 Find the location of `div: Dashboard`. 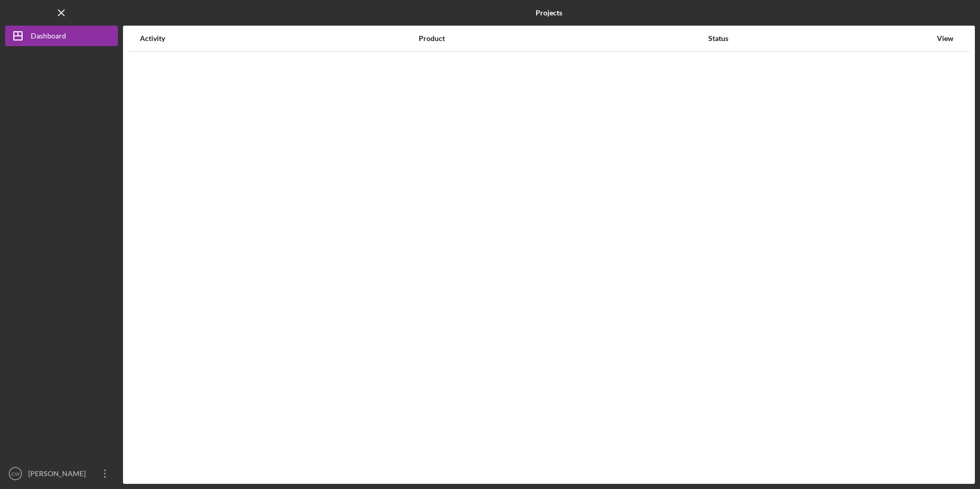

div: Dashboard is located at coordinates (48, 37).